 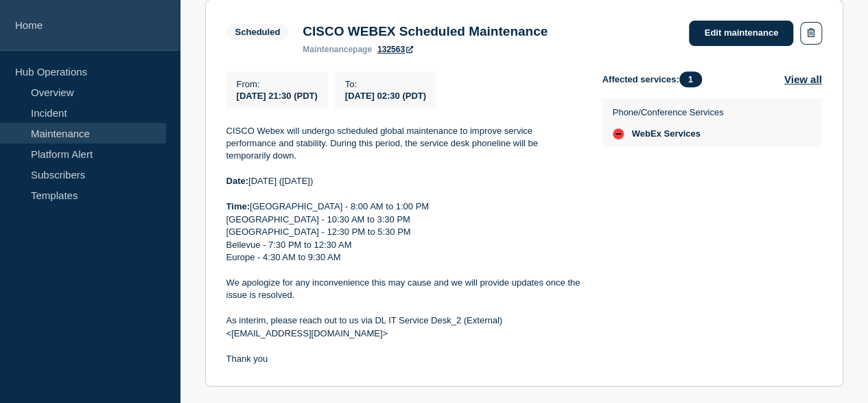 I want to click on span: 1, so click(x=690, y=79).